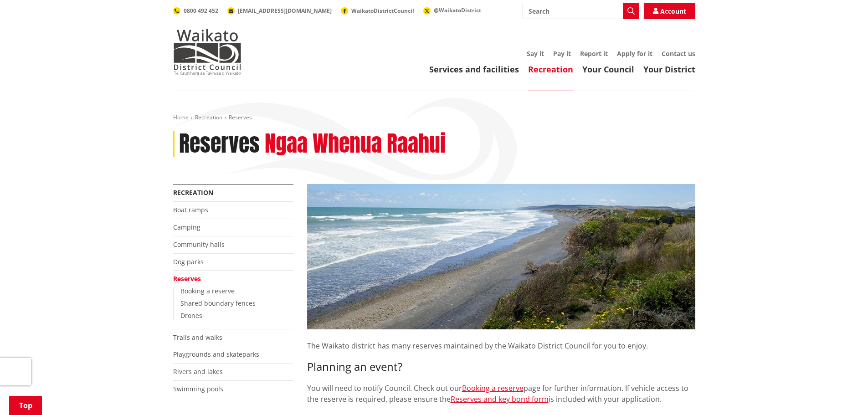 The height and width of the screenshot is (415, 868). I want to click on a: Swimming pools, so click(198, 389).